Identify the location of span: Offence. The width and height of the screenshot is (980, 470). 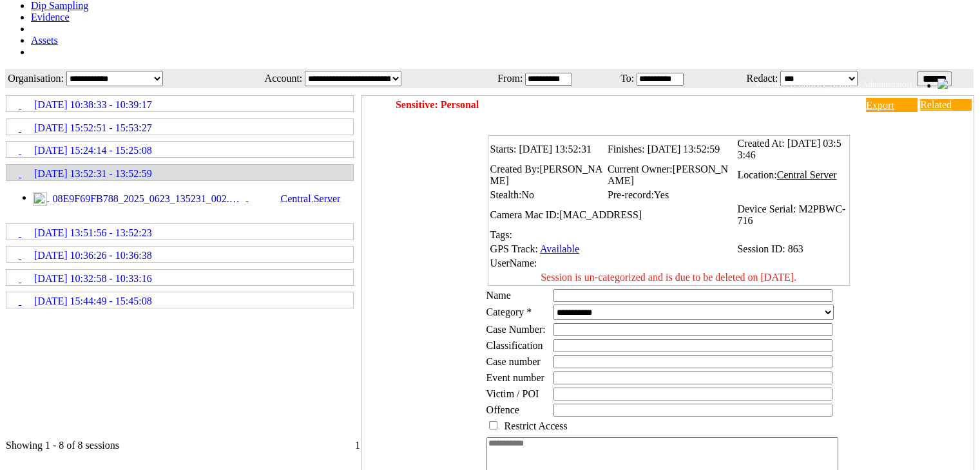
(503, 410).